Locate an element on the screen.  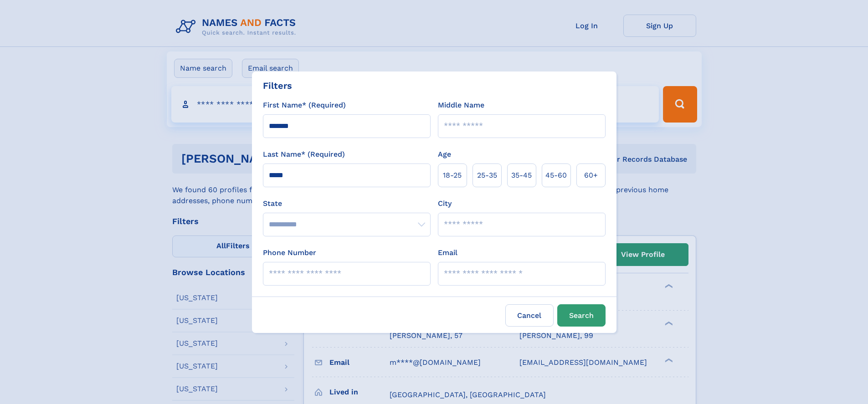
div: Filters is located at coordinates (278, 86).